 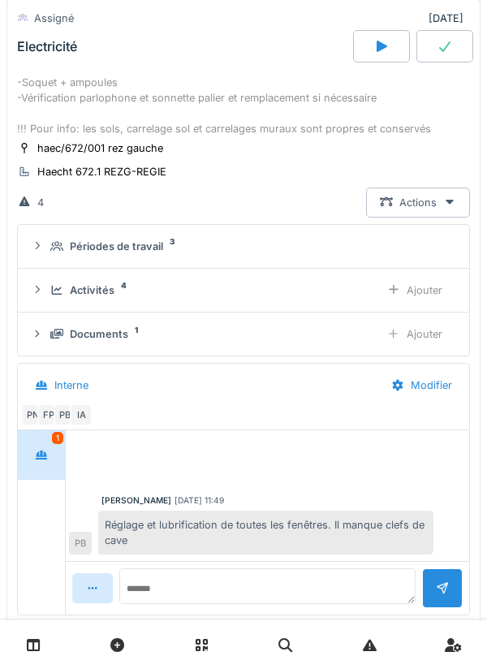 I want to click on div: haec/672/001 rez gauche, so click(x=100, y=148).